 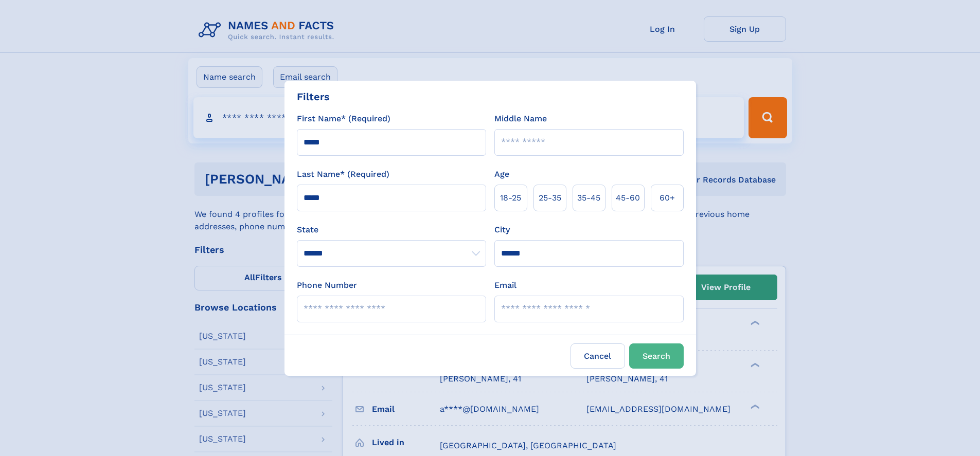 I want to click on span: 45‑60, so click(x=627, y=198).